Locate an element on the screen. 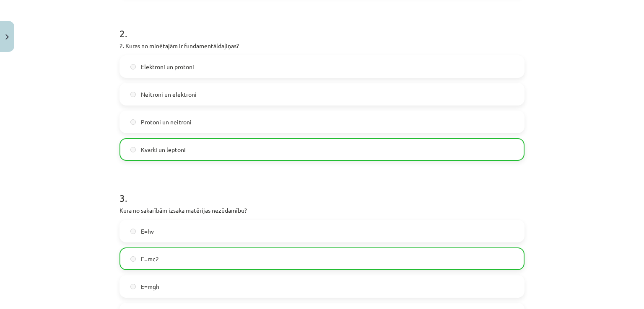 This screenshot has height=309, width=644. input: Kvarki un leptoni is located at coordinates (133, 150).